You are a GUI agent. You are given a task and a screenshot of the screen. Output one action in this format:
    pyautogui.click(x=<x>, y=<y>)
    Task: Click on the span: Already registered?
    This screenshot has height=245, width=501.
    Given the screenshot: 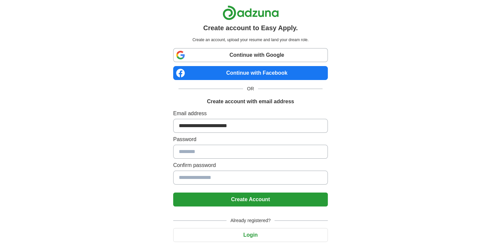 What is the action you would take?
    pyautogui.click(x=251, y=220)
    